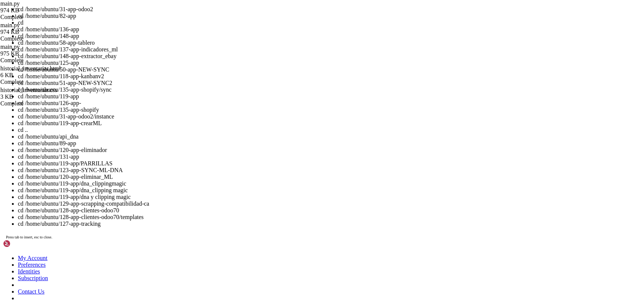  What do you see at coordinates (272, 164) in the screenshot?
I see `x-row: New release '24.04.3 LTS' available.` at bounding box center [272, 164].